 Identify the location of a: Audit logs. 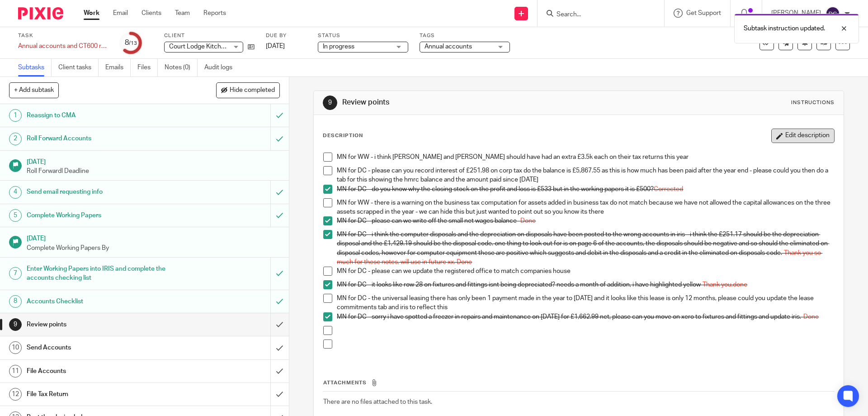
(221, 67).